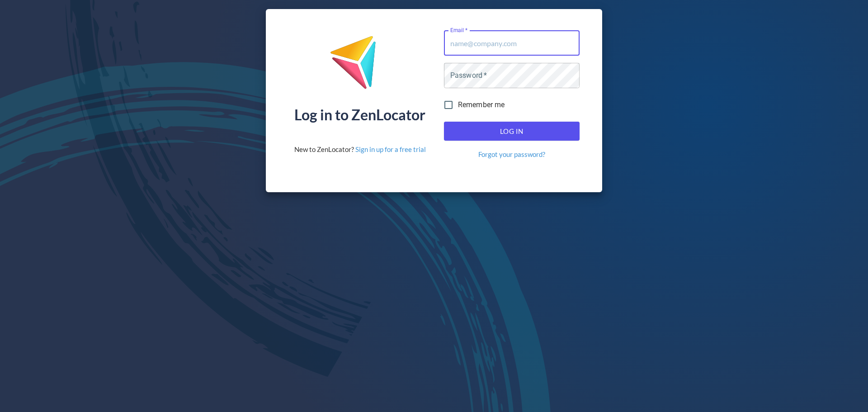  I want to click on a: Forgot your password?, so click(512, 154).